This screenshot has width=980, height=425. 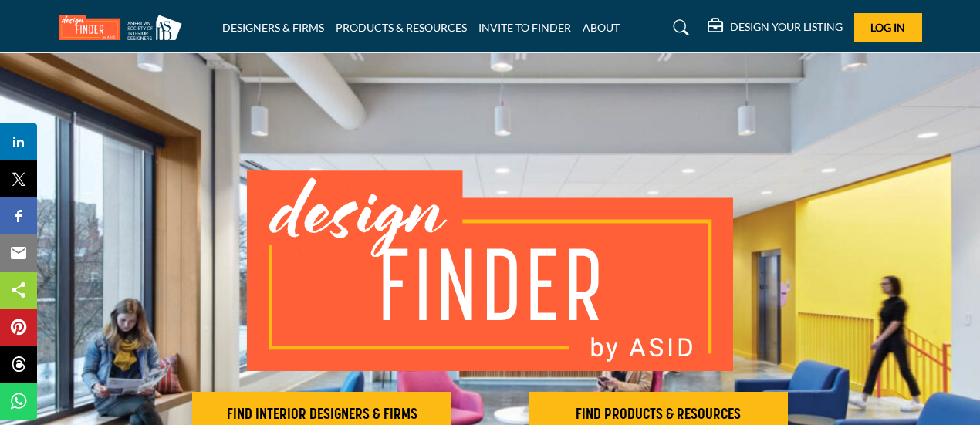 I want to click on img: Site Logo, so click(x=124, y=27).